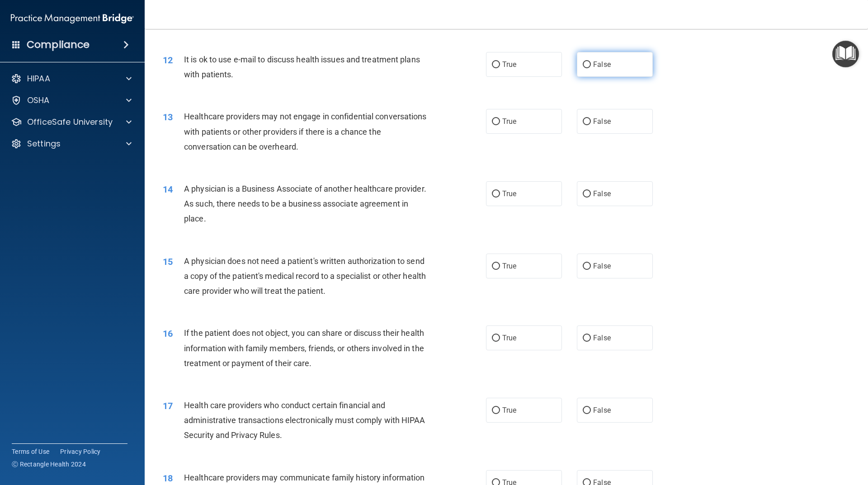  I want to click on span: 13, so click(168, 117).